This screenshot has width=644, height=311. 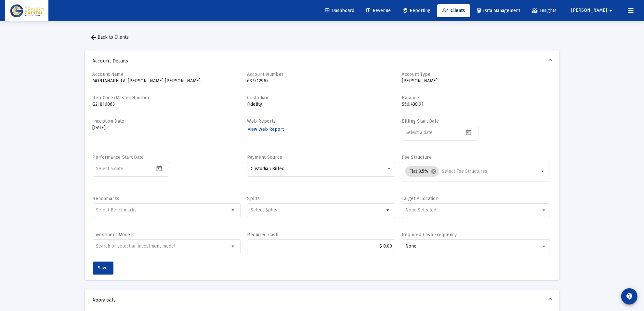 What do you see at coordinates (265, 157) in the screenshot?
I see `label: Payment Source` at bounding box center [265, 157].